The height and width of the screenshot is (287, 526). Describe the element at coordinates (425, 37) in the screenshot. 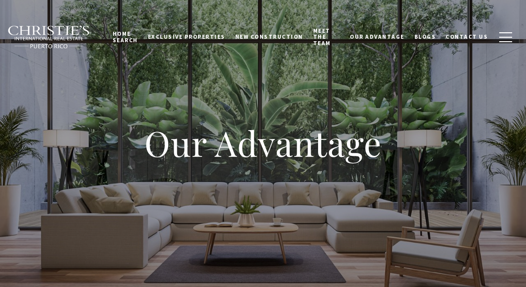

I see `span: Blogs` at that location.